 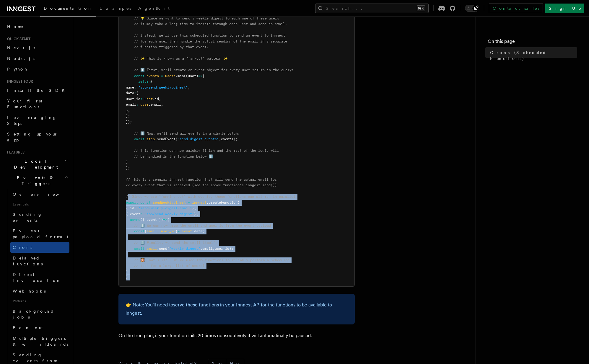 I want to click on span: Direct invocation, so click(x=37, y=278).